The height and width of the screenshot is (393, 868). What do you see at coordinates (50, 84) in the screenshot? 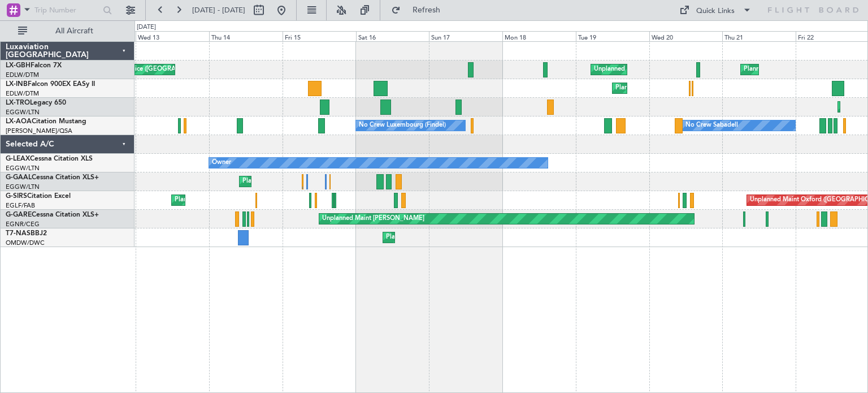
I see `a: LX-INBFalcon 900EX EASy II` at bounding box center [50, 84].